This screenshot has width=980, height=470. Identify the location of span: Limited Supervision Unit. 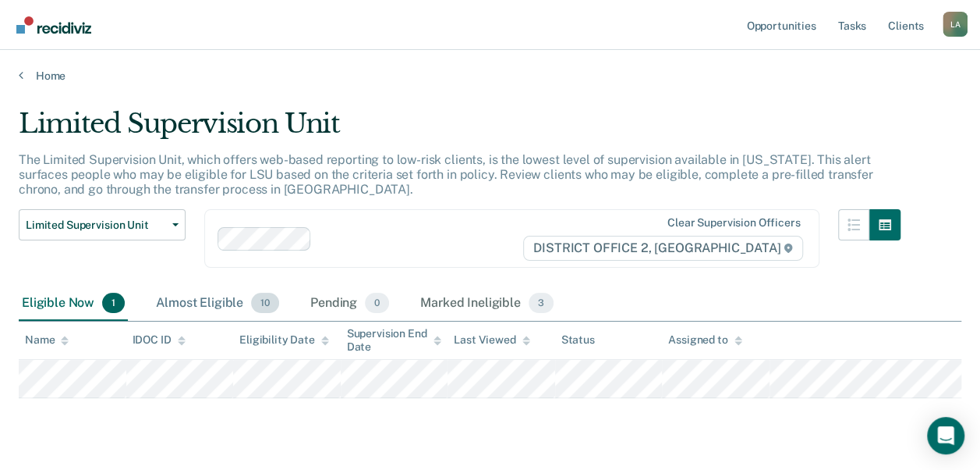
(96, 225).